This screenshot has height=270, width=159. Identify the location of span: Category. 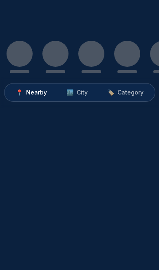
(130, 93).